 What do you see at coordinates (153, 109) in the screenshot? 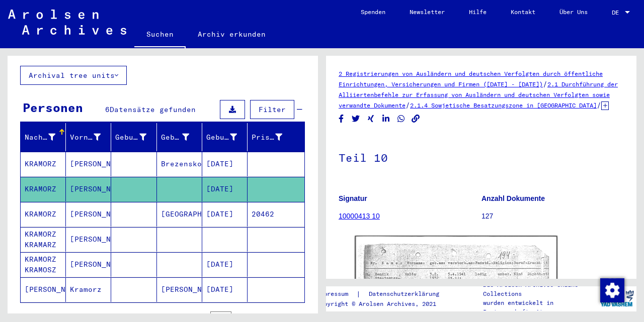
I see `span: Datensätze gefunden` at bounding box center [153, 109].